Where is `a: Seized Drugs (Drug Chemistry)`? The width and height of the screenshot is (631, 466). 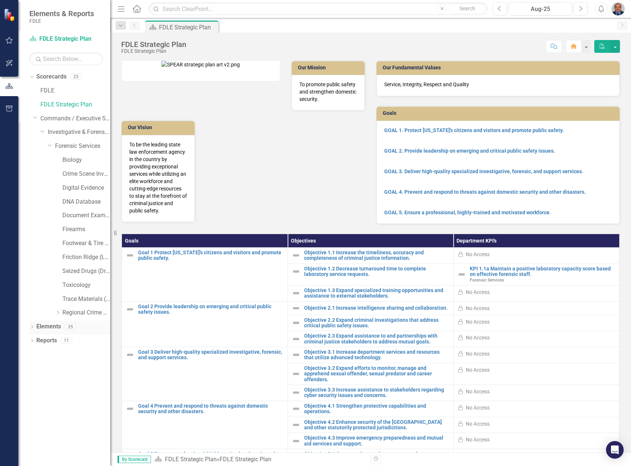
a: Seized Drugs (Drug Chemistry) is located at coordinates (86, 271).